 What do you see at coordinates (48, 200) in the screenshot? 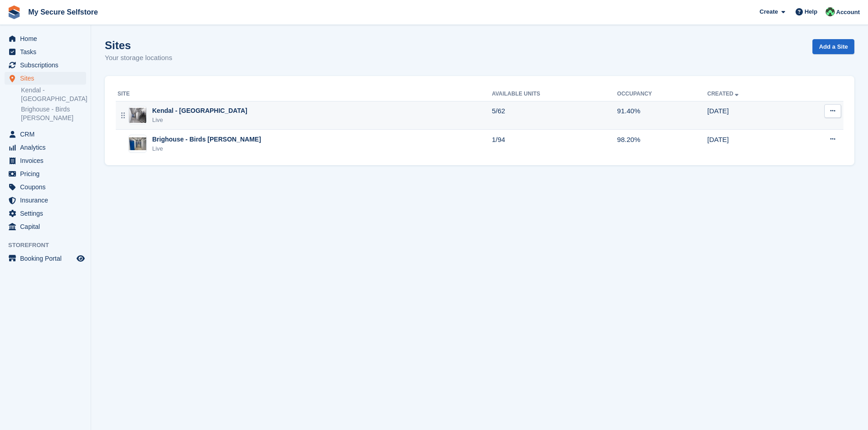
I see `span: Insurance` at bounding box center [48, 200].